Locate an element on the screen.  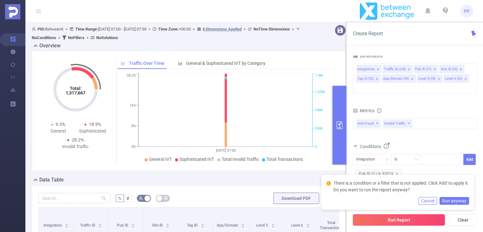
div: Pub ID (l1) is located at coordinates (423, 69).